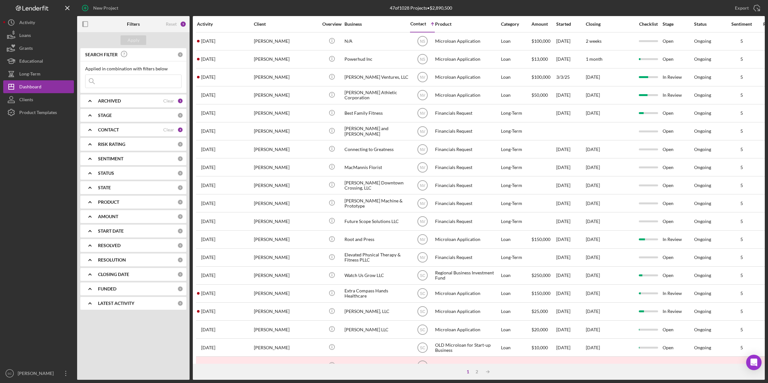 Image resolution: width=768 pixels, height=383 pixels. What do you see at coordinates (648, 24) in the screenshot?
I see `div: Checklist` at bounding box center [648, 24].